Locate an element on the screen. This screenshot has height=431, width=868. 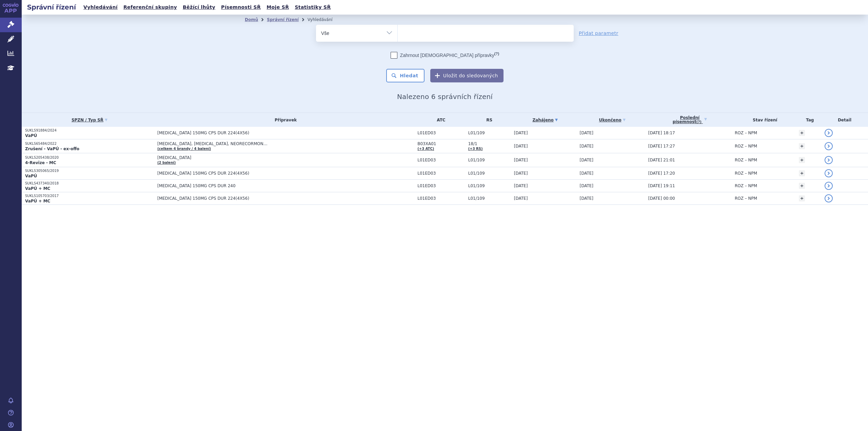
a: Správní řízení is located at coordinates (283, 19).